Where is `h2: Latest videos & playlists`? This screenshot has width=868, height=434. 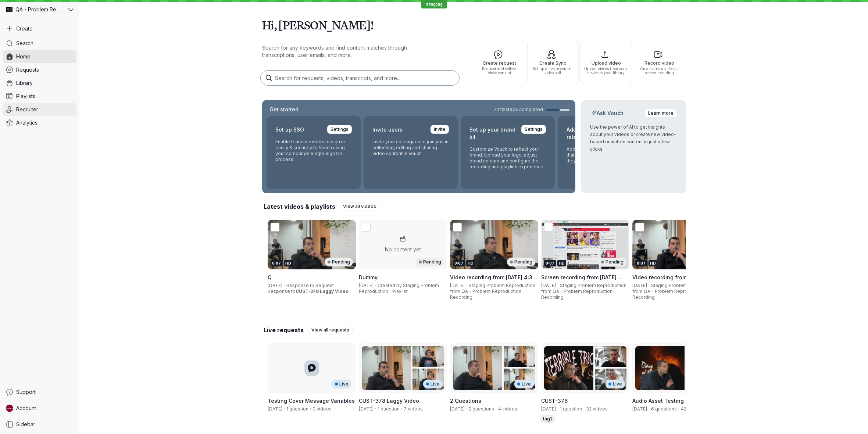 h2: Latest videos & playlists is located at coordinates (299, 207).